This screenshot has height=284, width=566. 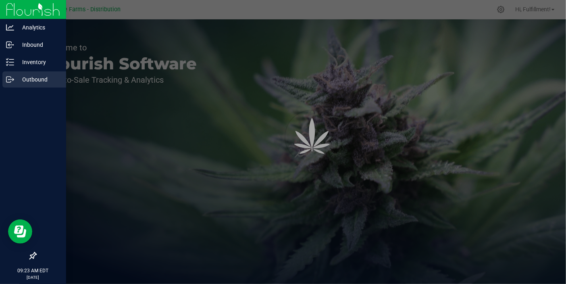 I want to click on p: Inbound, so click(x=38, y=45).